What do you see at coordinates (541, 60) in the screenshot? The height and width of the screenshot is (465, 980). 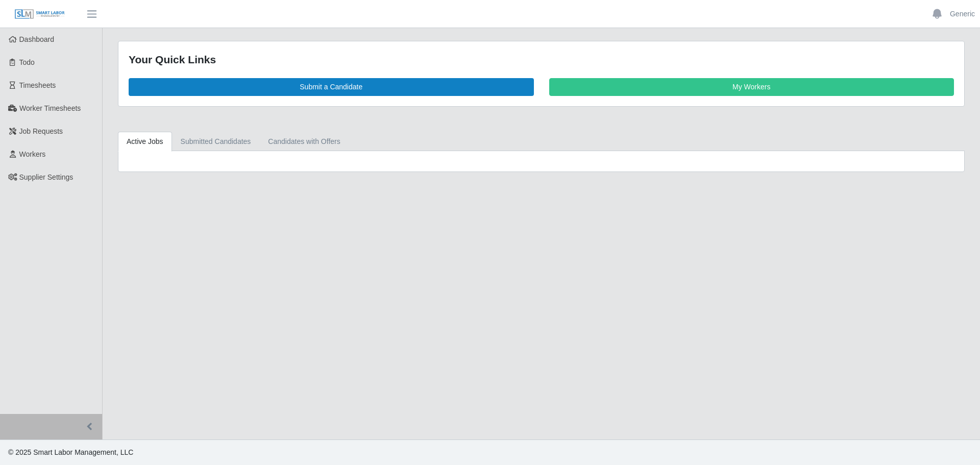 I see `div: Your Quick Links` at bounding box center [541, 60].